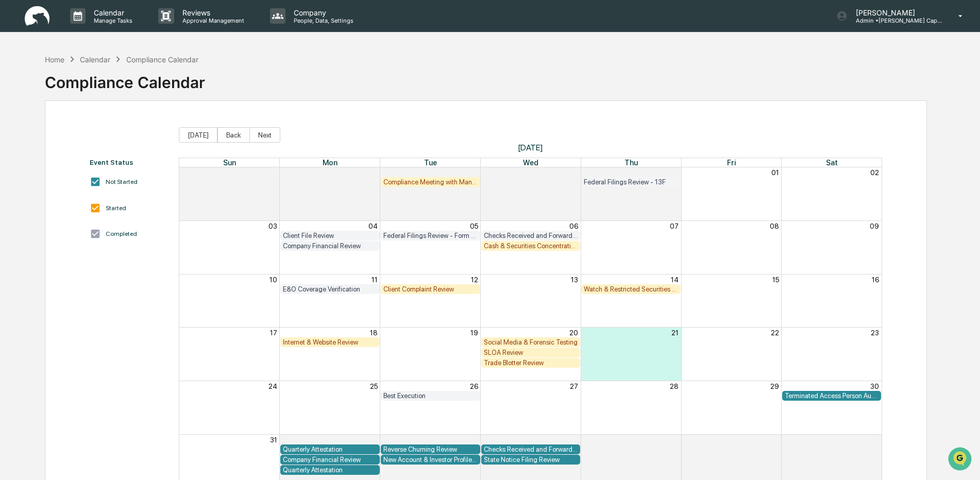 The height and width of the screenshot is (480, 980). Describe the element at coordinates (13, 13) in the screenshot. I see `img: f2157a4c-a0d3-4daa-907e-bb6f0de503a5-1751232295721` at that location.